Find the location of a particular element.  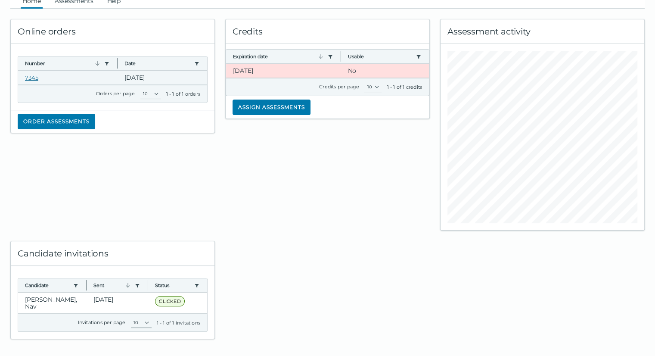

label: Credits per page is located at coordinates (339, 87).